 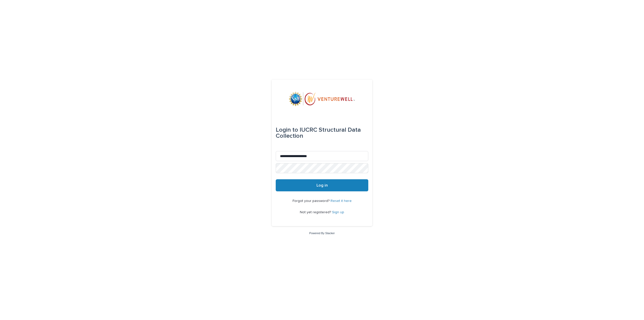 I want to click on button: Log in, so click(x=322, y=185).